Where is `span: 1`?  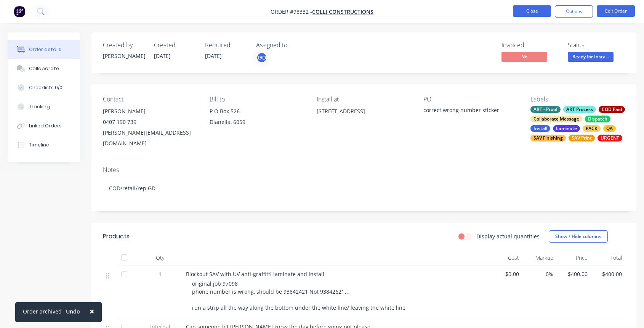
span: 1 is located at coordinates (160, 274).